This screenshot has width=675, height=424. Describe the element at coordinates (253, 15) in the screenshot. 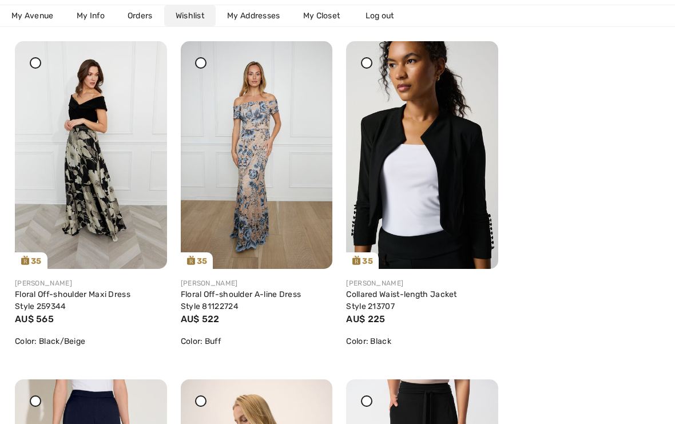

I see `a: My Addresses` at that location.